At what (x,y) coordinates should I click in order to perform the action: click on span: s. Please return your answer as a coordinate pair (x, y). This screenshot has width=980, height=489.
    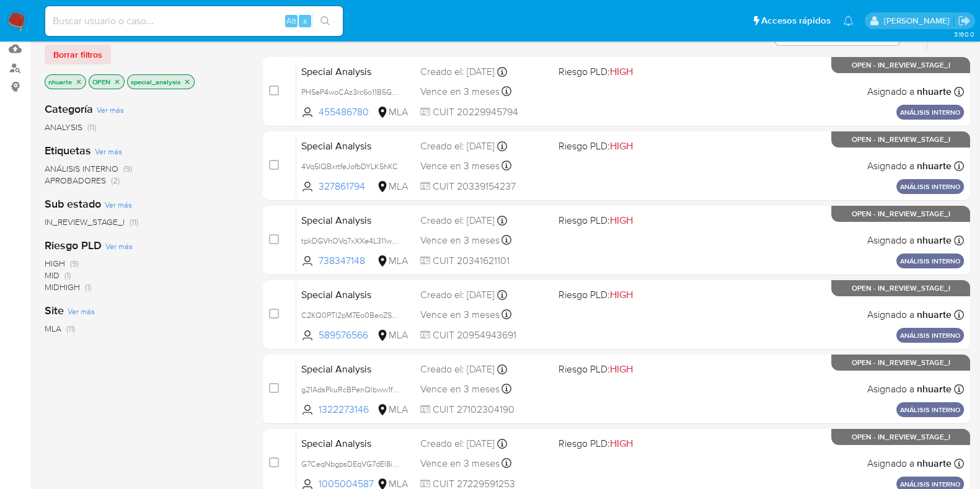
    Looking at the image, I should click on (305, 20).